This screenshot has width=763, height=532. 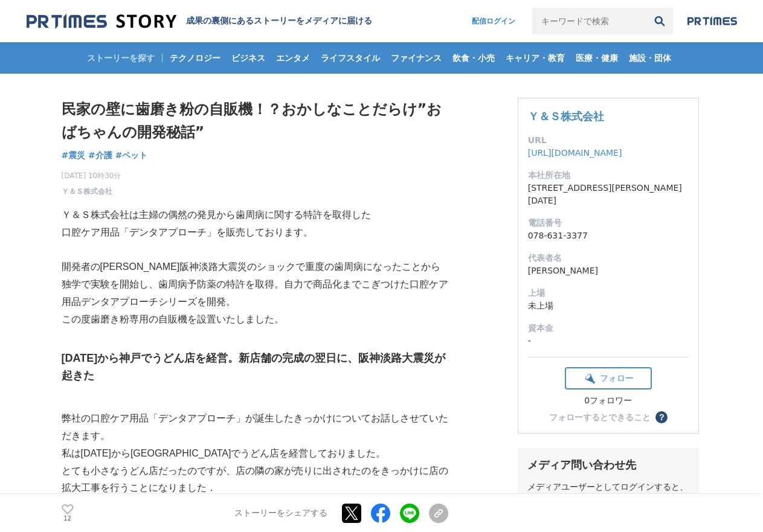 What do you see at coordinates (650, 58) in the screenshot?
I see `a: 施設・団体` at bounding box center [650, 58].